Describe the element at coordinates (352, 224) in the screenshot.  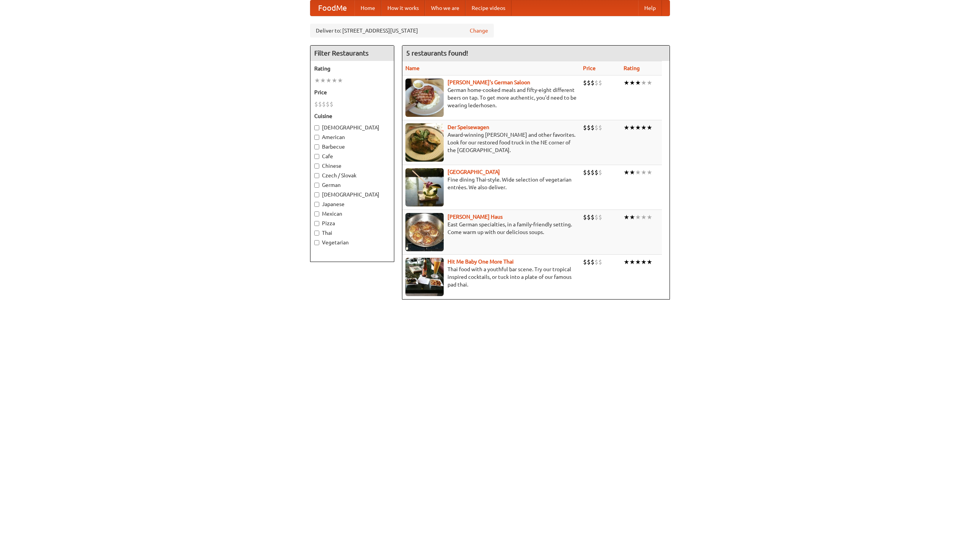
I see `label: Pizza` at that location.